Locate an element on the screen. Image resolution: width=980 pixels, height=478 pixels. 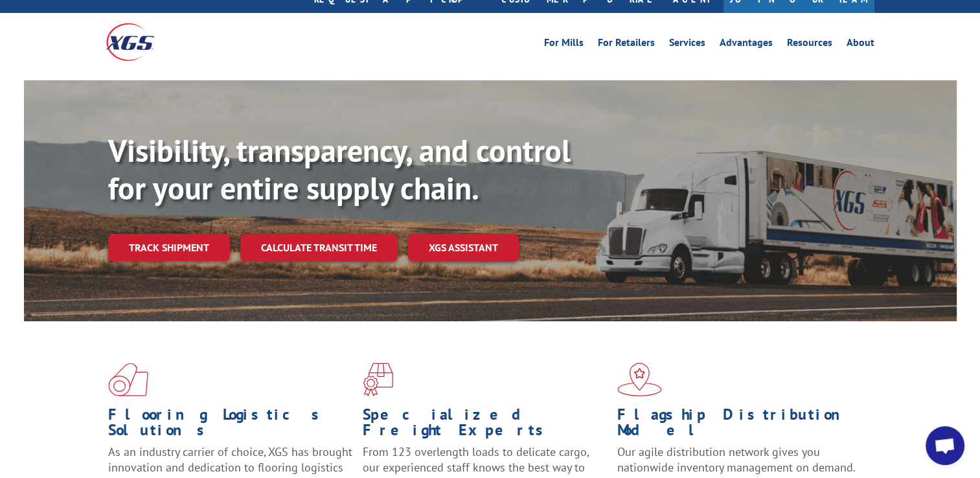
b: Visibility, transparency, and control for your entire supply chain. is located at coordinates (339, 169).